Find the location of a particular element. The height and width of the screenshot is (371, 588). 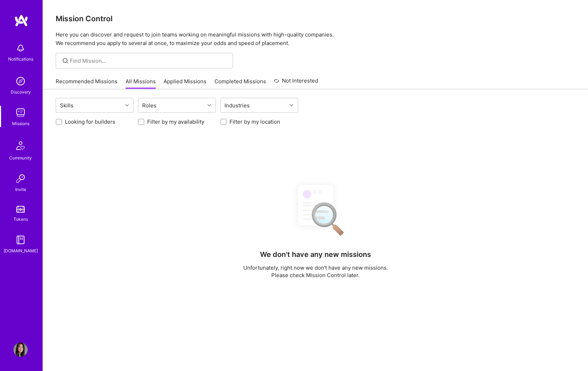

a: Applied Missions is located at coordinates (184, 83).